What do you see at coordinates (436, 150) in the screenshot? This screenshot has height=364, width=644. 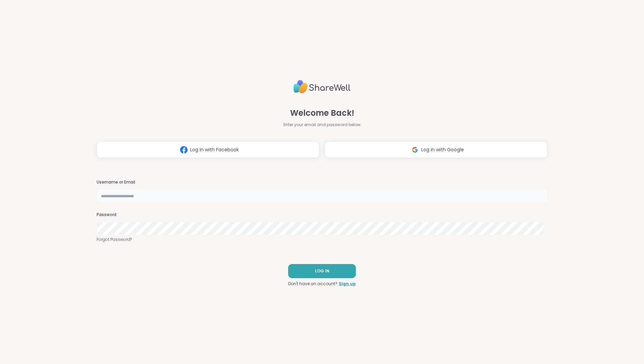 I see `button: Log in with Google` at bounding box center [436, 150].